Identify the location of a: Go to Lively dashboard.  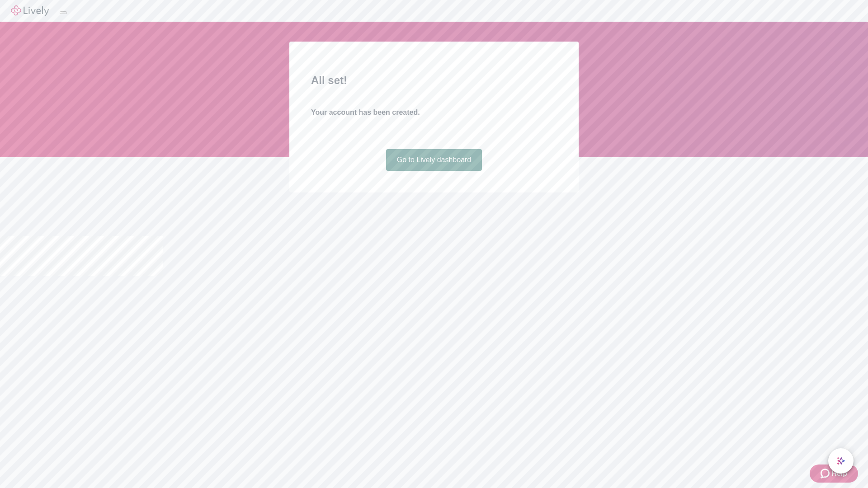
(434, 160).